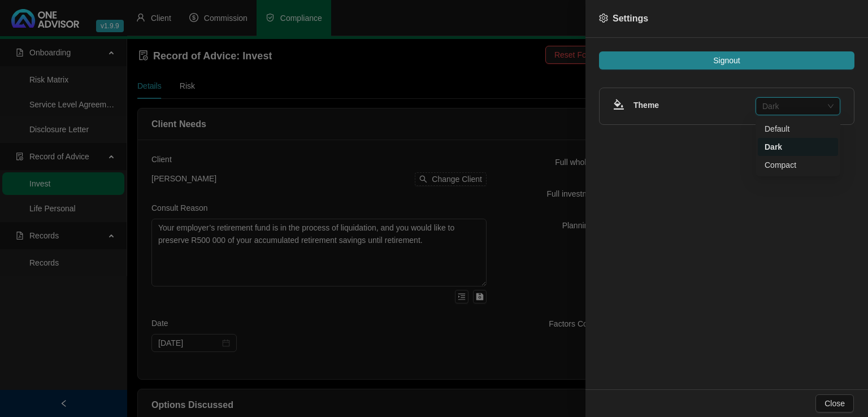  I want to click on div: Default, so click(798, 129).